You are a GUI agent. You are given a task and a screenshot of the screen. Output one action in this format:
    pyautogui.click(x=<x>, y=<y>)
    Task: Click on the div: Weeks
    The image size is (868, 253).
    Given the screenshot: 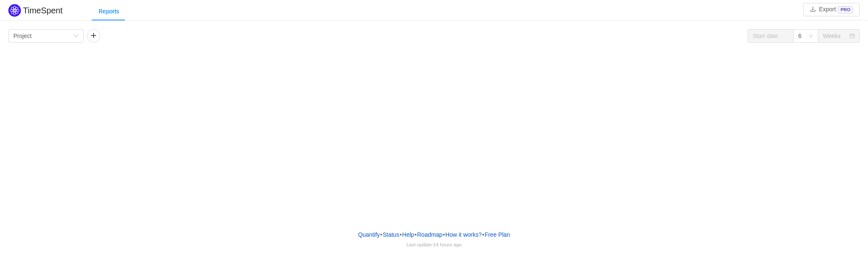 What is the action you would take?
    pyautogui.click(x=832, y=36)
    